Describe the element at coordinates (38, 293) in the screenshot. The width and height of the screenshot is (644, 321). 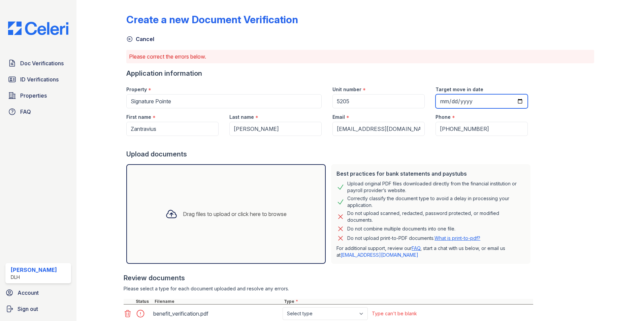
I see `a: Account` at that location.